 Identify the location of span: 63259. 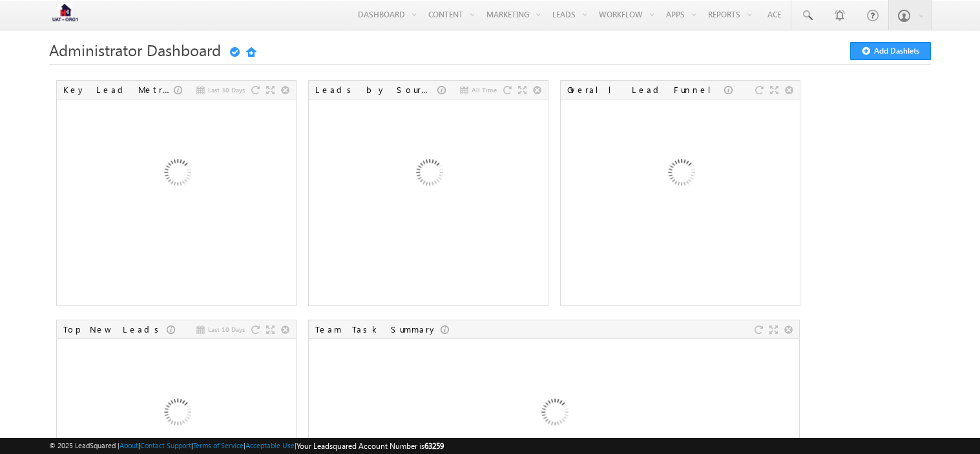
(434, 446).